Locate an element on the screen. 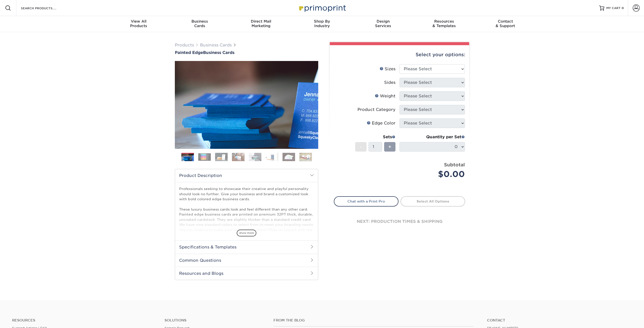  div: & Templates is located at coordinates (444, 24).